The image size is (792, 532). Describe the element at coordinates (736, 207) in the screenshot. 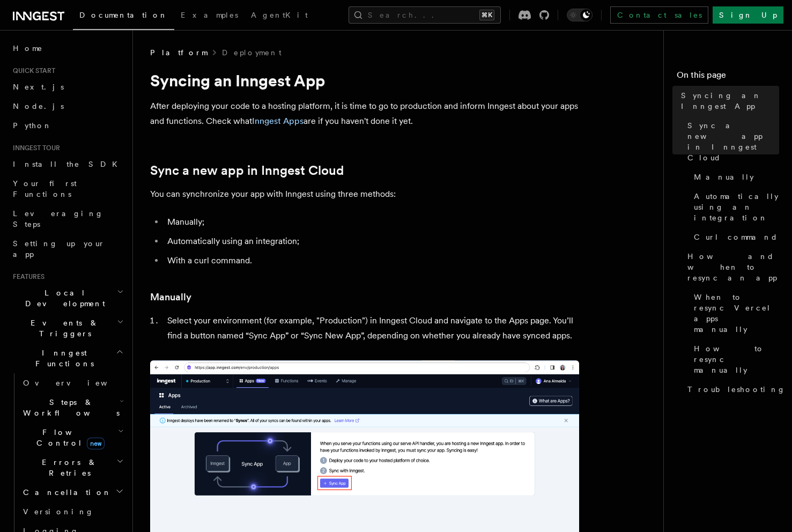

I see `span: Automatically using an integration` at that location.